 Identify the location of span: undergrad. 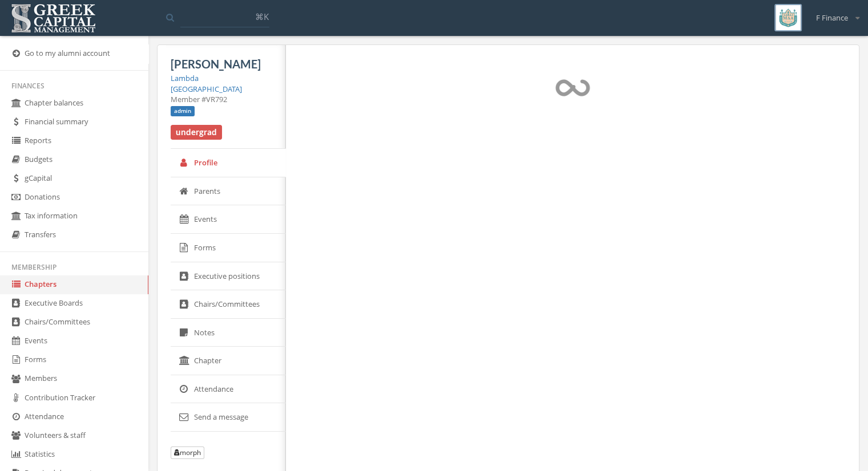
(196, 132).